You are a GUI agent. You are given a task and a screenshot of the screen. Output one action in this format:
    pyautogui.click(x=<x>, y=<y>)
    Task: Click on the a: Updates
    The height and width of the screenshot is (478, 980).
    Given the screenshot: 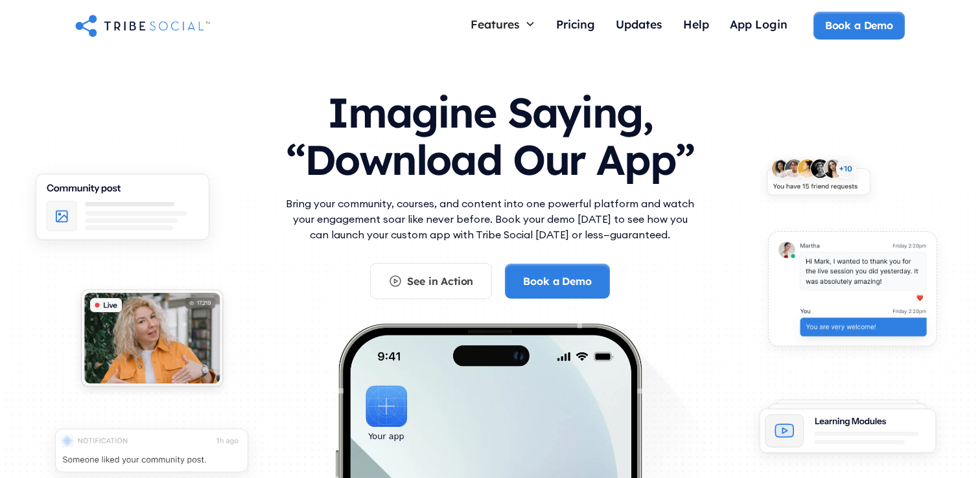 What is the action you would take?
    pyautogui.click(x=639, y=26)
    